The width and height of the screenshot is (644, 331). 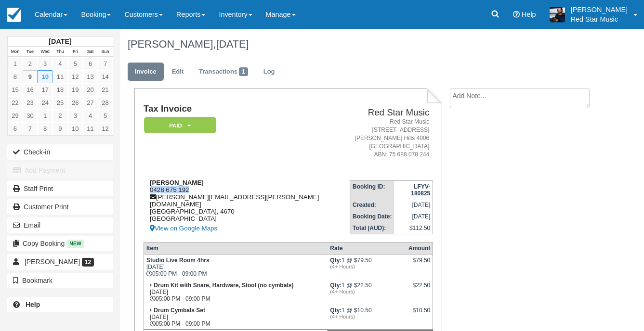 What do you see at coordinates (105, 89) in the screenshot?
I see `a: 21` at bounding box center [105, 89].